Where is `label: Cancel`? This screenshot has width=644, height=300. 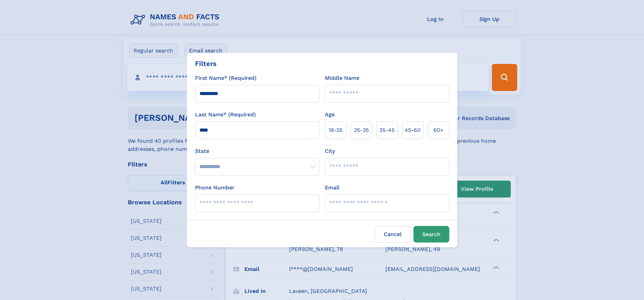
label: Cancel is located at coordinates (393, 234).